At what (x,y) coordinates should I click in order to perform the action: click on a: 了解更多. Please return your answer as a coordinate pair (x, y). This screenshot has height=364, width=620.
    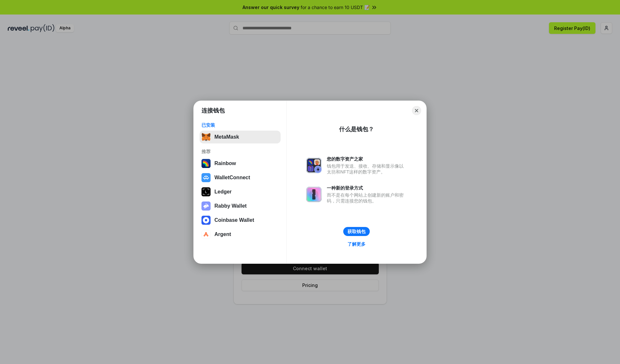
    Looking at the image, I should click on (356, 244).